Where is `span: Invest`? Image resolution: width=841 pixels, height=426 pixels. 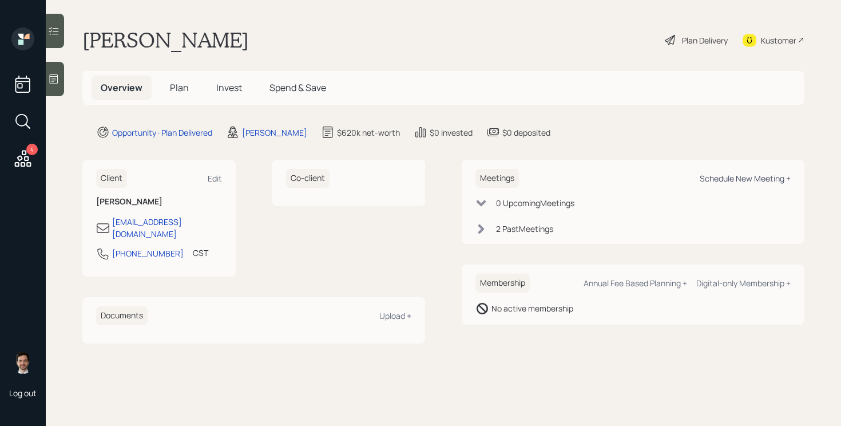 span: Invest is located at coordinates (229, 88).